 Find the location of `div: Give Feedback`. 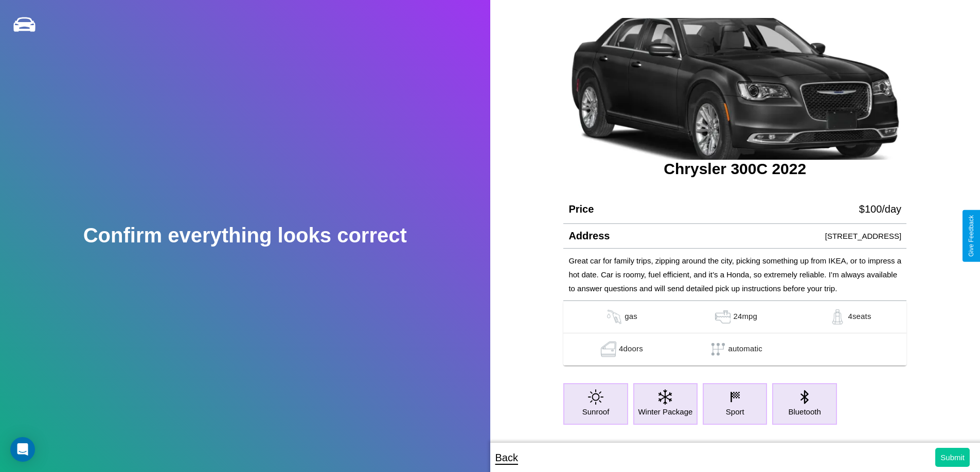

div: Give Feedback is located at coordinates (971, 236).